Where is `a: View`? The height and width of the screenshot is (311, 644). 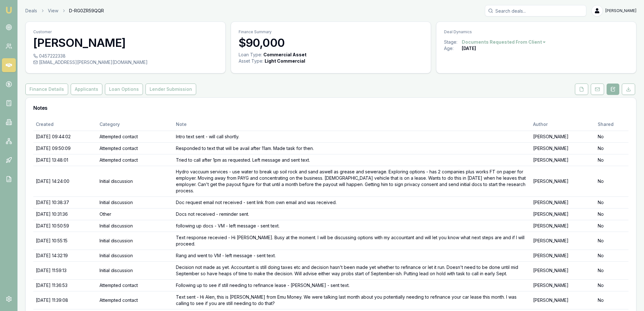 a: View is located at coordinates (53, 11).